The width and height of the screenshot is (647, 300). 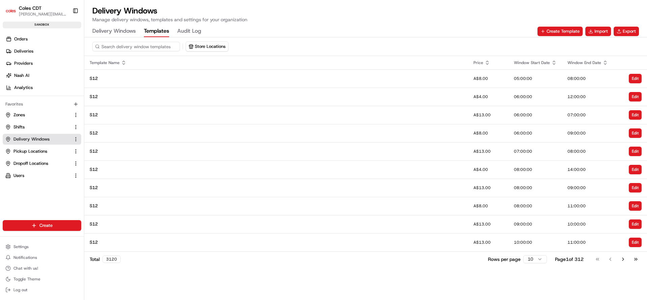 I want to click on button: Log out, so click(x=42, y=290).